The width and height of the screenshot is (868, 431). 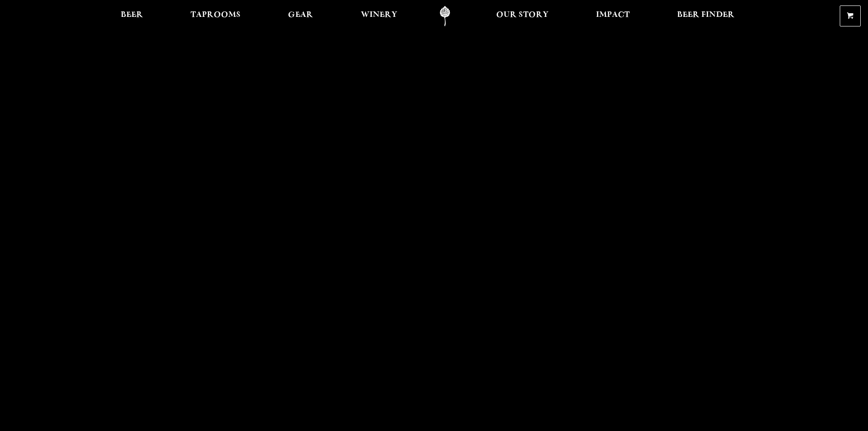 What do you see at coordinates (300, 16) in the screenshot?
I see `a: Gear` at bounding box center [300, 16].